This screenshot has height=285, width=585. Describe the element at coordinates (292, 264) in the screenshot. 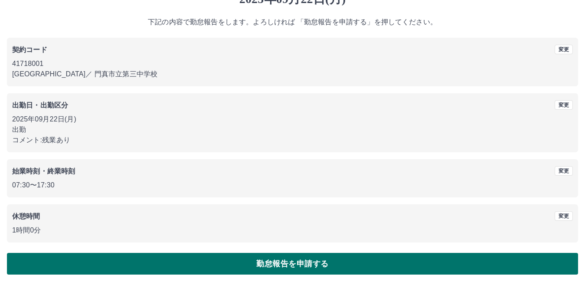

I see `button: 勤怠報告を申請する` at that location.